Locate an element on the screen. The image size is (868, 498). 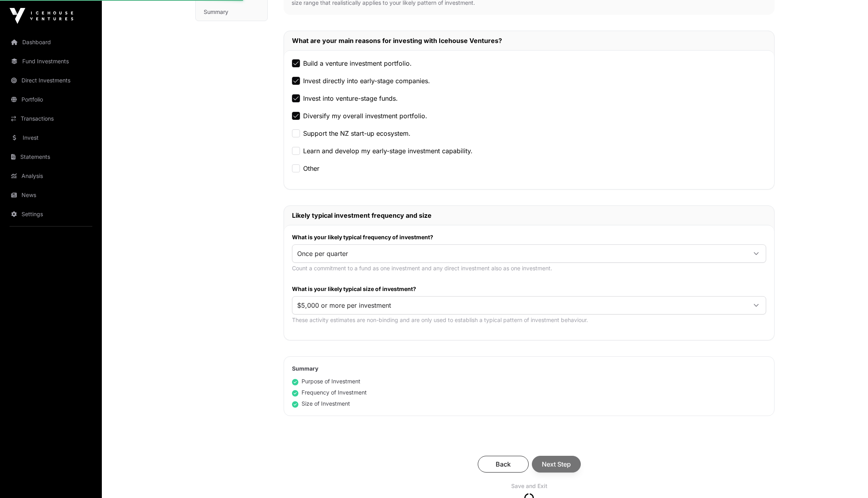
span: Back is located at coordinates (503, 464).